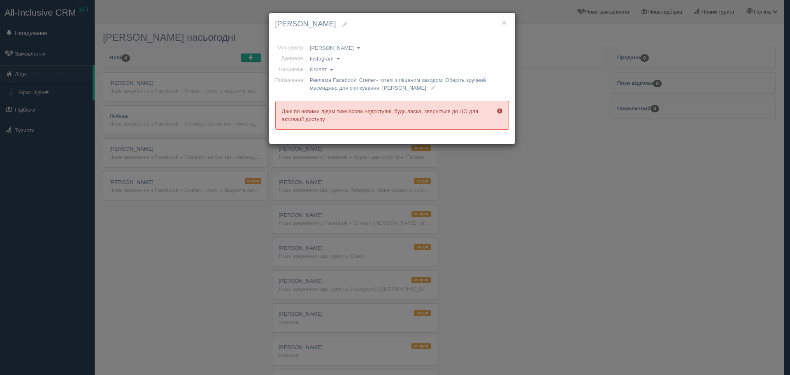 The width and height of the screenshot is (790, 375). I want to click on span: Instagram, so click(322, 58).